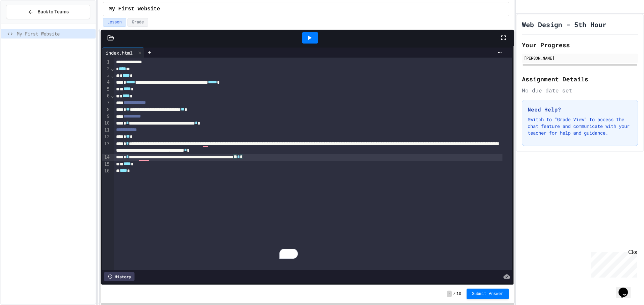 The height and width of the screenshot is (305, 644). I want to click on h3: Need Help?, so click(580, 110).